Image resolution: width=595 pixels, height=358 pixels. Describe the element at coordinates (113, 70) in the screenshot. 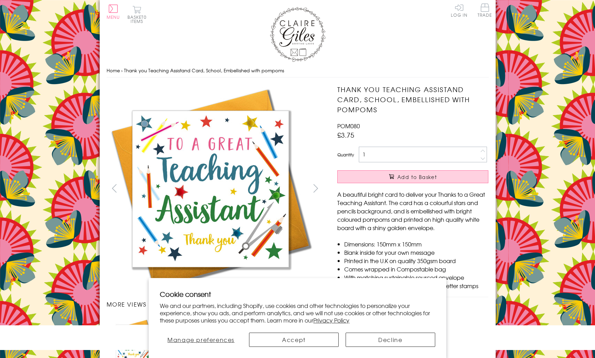

I see `a: Home` at that location.